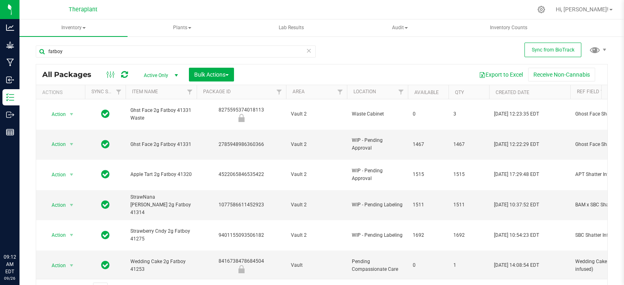 The width and height of the screenshot is (624, 285). I want to click on div: 9401155093506182, so click(241, 236).